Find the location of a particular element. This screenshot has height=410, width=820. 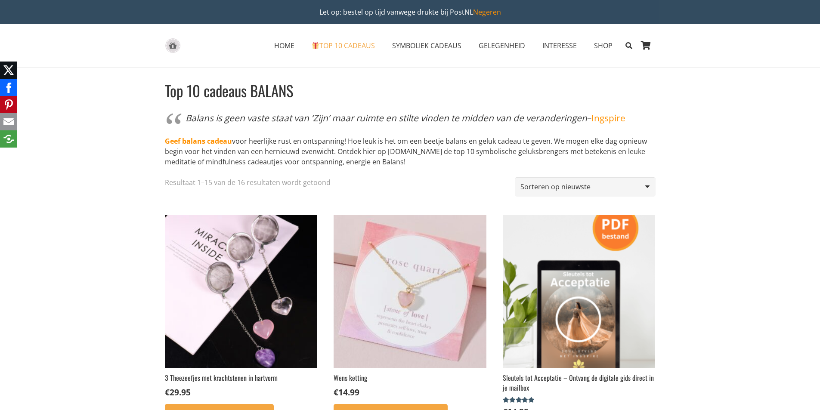

span: HOME is located at coordinates (284, 46).